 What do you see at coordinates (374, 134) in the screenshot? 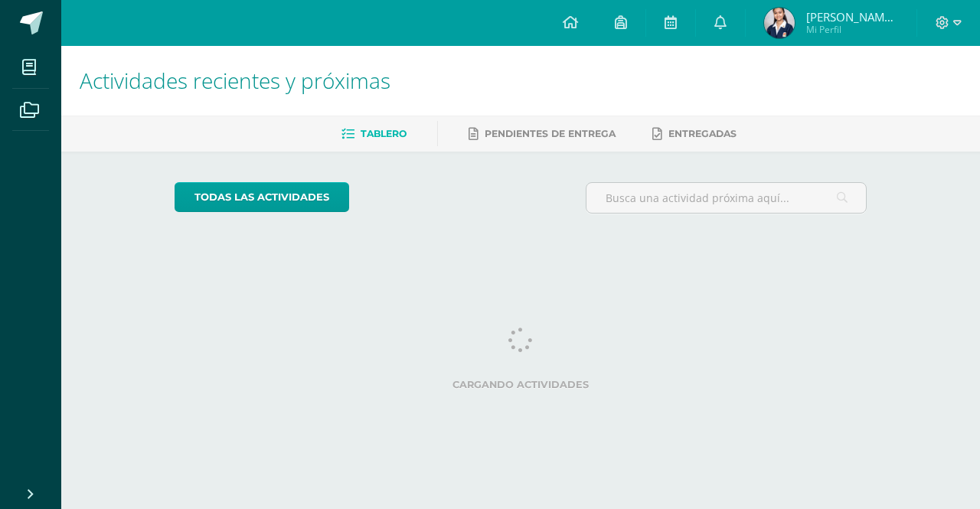
I see `a: Tablero` at bounding box center [374, 134].